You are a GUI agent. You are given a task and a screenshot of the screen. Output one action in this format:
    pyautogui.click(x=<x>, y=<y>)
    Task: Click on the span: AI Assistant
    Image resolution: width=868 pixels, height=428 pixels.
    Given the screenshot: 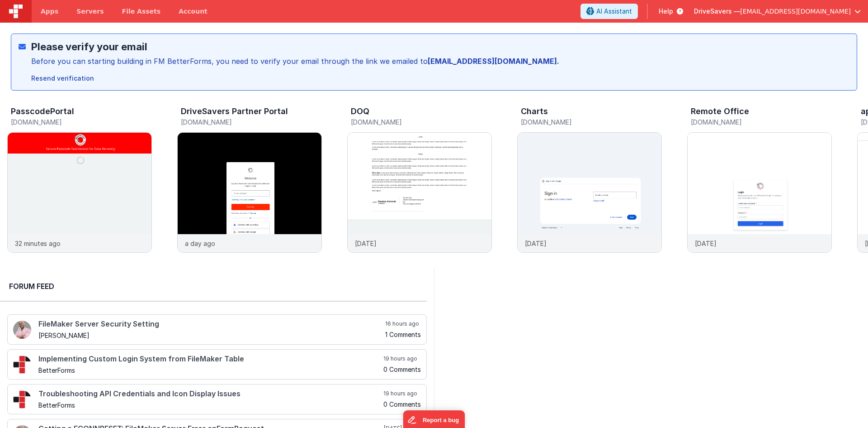 What is the action you would take?
    pyautogui.click(x=614, y=11)
    